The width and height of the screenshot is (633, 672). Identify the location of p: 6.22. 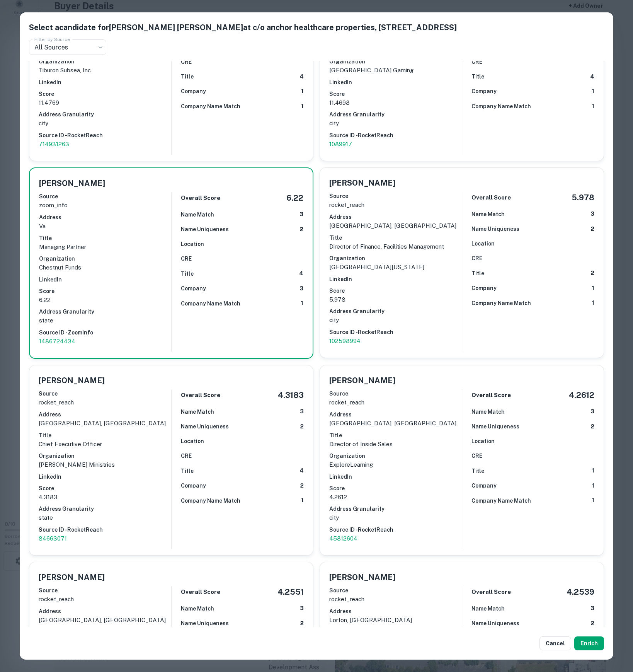
(105, 300).